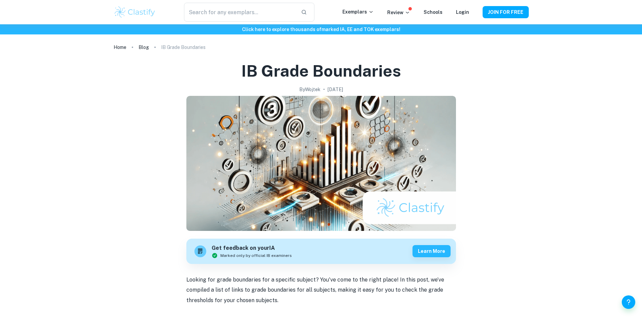 Image resolution: width=642 pixels, height=319 pixels. I want to click on input: Search for any exemplars..., so click(240, 12).